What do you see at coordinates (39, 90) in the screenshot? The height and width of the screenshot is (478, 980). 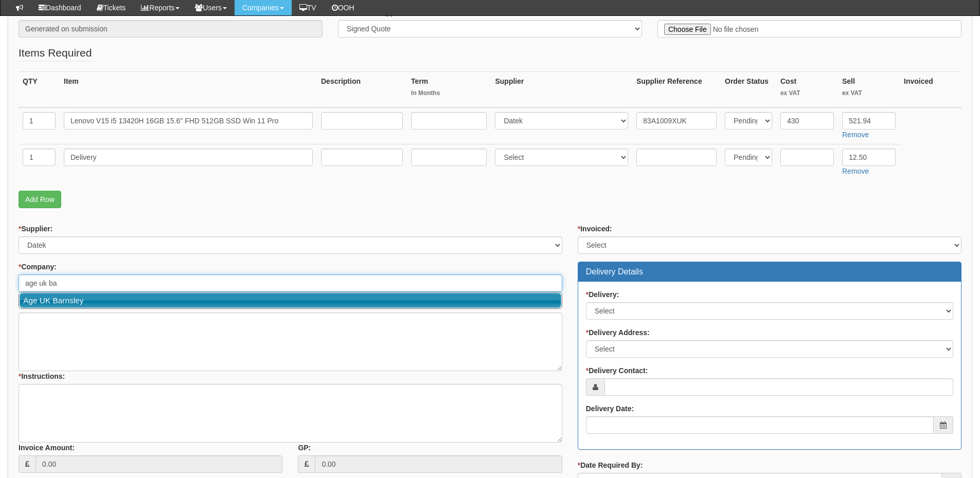 I see `th: QTY` at bounding box center [39, 90].